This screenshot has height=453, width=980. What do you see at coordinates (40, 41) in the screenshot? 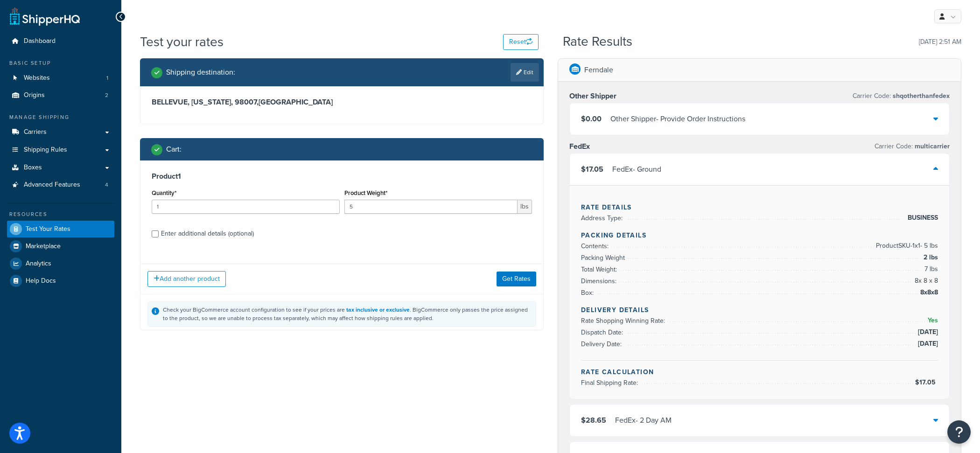
I see `span: Dashboard` at bounding box center [40, 41].